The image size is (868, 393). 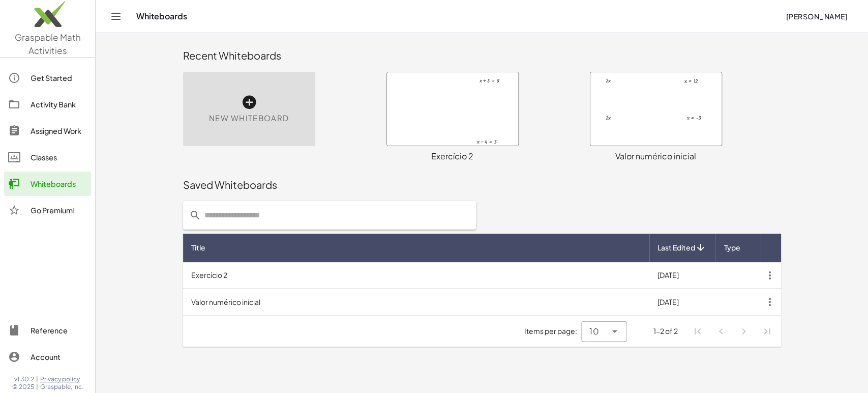 What do you see at coordinates (23, 387) in the screenshot?
I see `span: © 2025` at bounding box center [23, 387].